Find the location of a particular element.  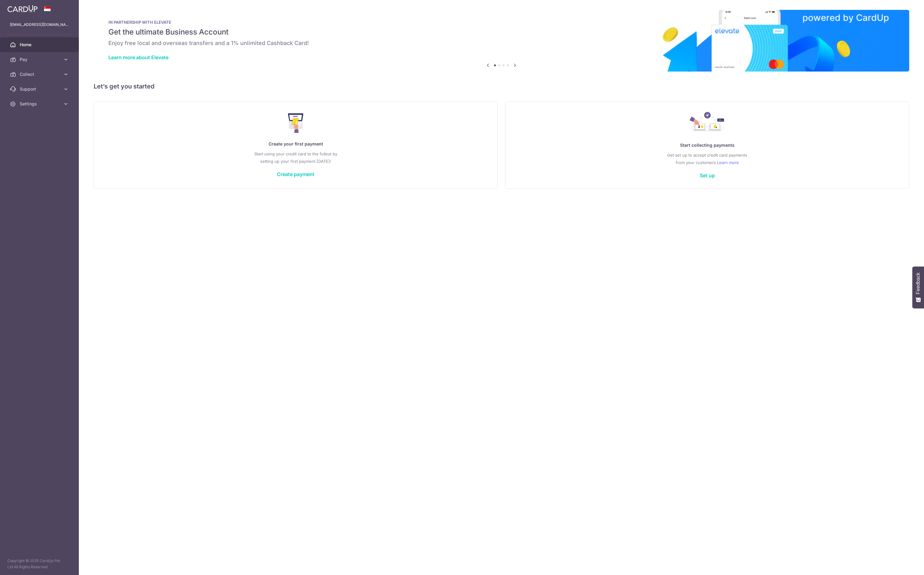

img: Collect Payment is located at coordinates (708, 123).